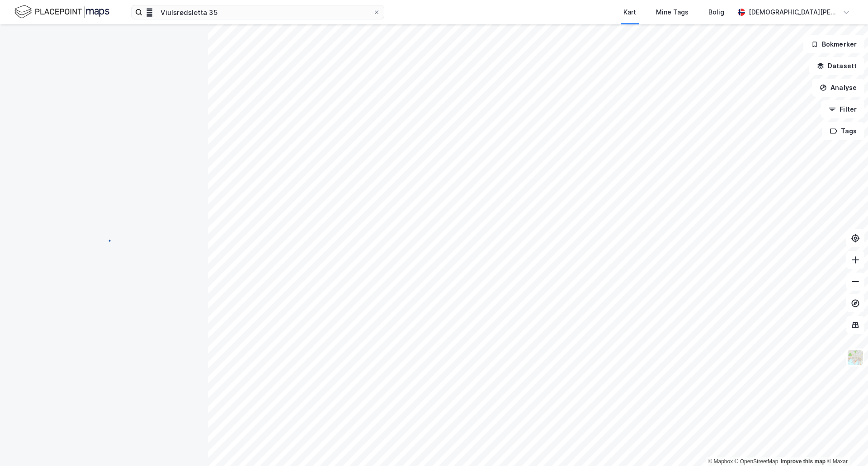 The height and width of the screenshot is (466, 868). What do you see at coordinates (104, 240) in the screenshot?
I see `img: spinner.a6d8c91a73a9ac5275cf975e30b51cfb.svg` at bounding box center [104, 240].